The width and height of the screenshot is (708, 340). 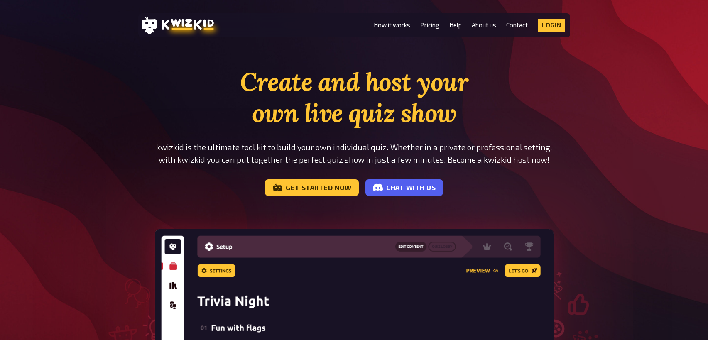 What do you see at coordinates (430, 25) in the screenshot?
I see `a: Pricing` at bounding box center [430, 25].